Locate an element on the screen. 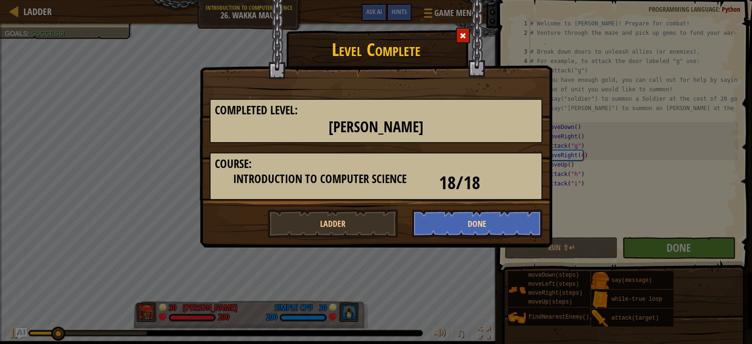 Image resolution: width=752 pixels, height=344 pixels. button: Ladder is located at coordinates (333, 223).